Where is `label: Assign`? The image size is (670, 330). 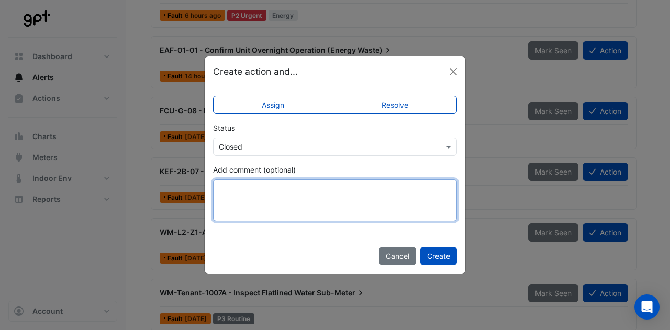
label: Assign is located at coordinates (273, 105).